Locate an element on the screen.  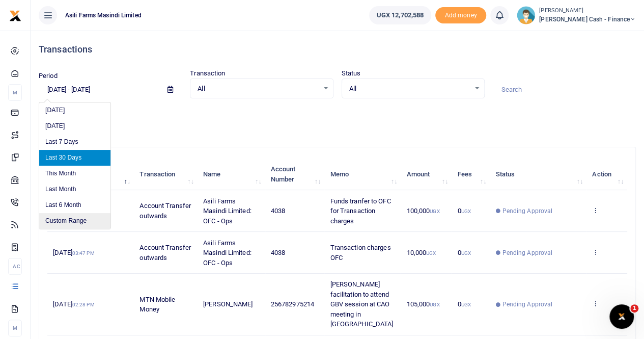
a: Add money is located at coordinates (460, 14).